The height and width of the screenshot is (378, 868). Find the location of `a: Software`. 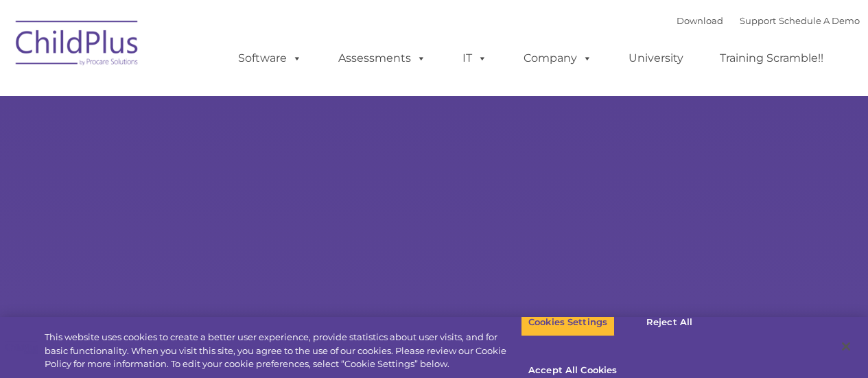

a: Software is located at coordinates (270, 58).